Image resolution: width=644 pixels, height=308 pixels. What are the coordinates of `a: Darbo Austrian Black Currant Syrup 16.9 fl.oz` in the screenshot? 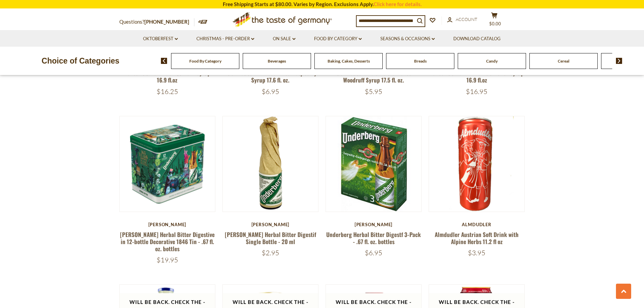 It's located at (167, 76).